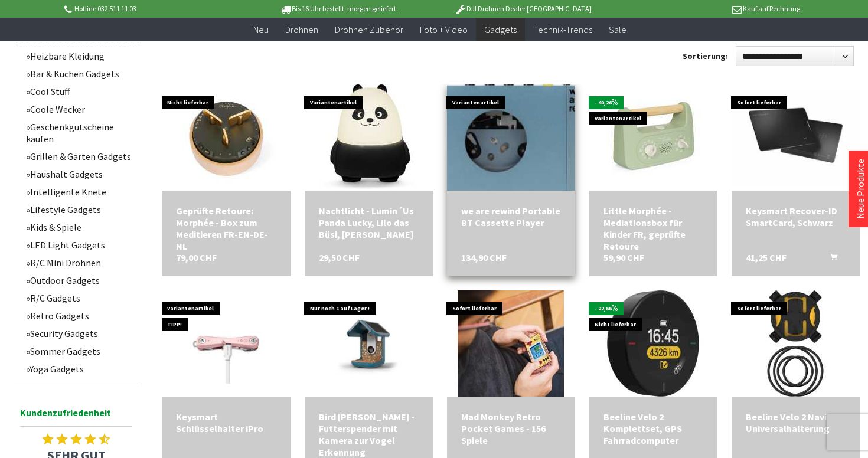 This screenshot has width=868, height=458. Describe the element at coordinates (79, 280) in the screenshot. I see `a: Outdoor Gadgets` at that location.